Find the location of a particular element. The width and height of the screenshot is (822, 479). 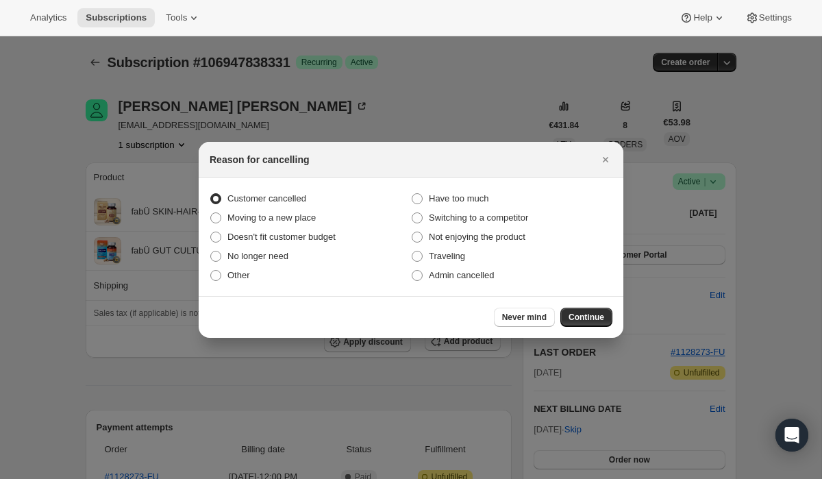

span: Help is located at coordinates (702, 18).